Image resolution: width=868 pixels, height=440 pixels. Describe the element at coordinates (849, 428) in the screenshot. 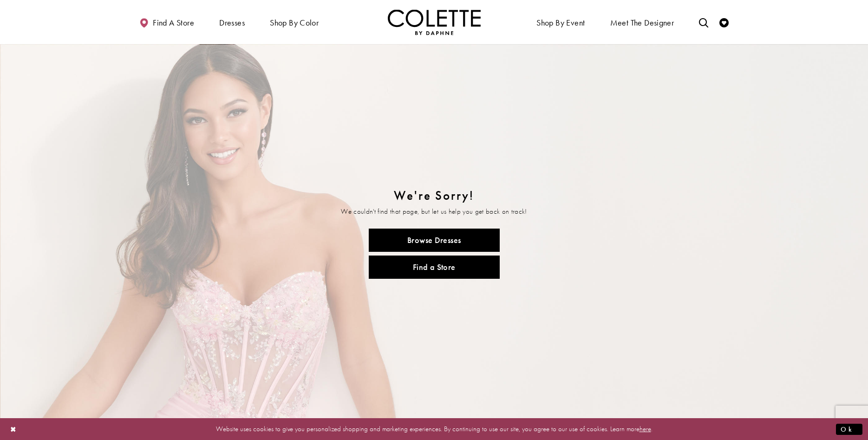

I see `button: Submit Dialog` at that location.